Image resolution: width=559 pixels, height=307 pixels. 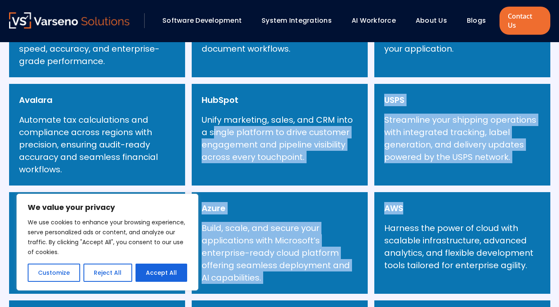 What do you see at coordinates (297, 20) in the screenshot?
I see `a: System Integrations` at bounding box center [297, 20].